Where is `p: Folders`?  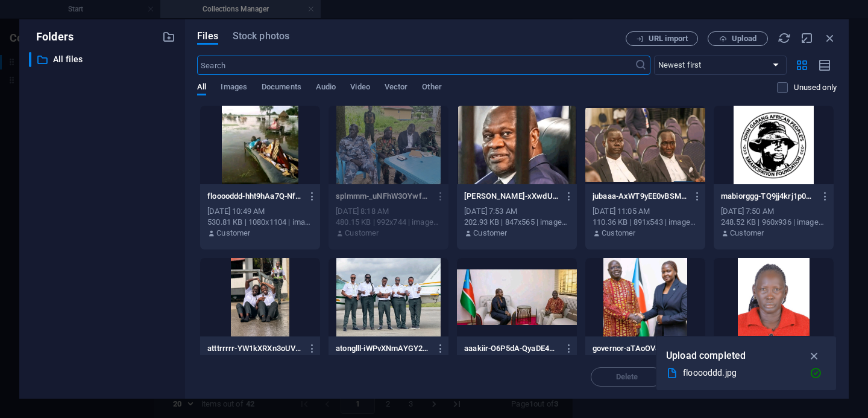
p: Folders is located at coordinates (51, 37).